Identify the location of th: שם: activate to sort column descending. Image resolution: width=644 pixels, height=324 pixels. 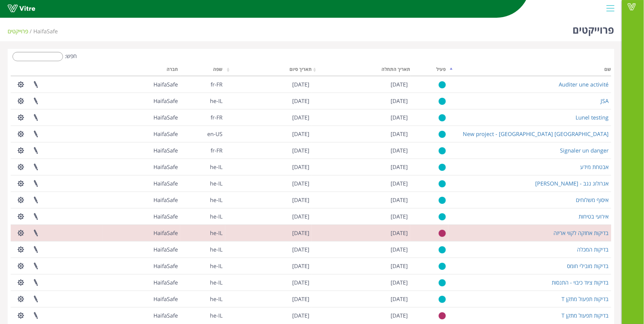
(530, 70).